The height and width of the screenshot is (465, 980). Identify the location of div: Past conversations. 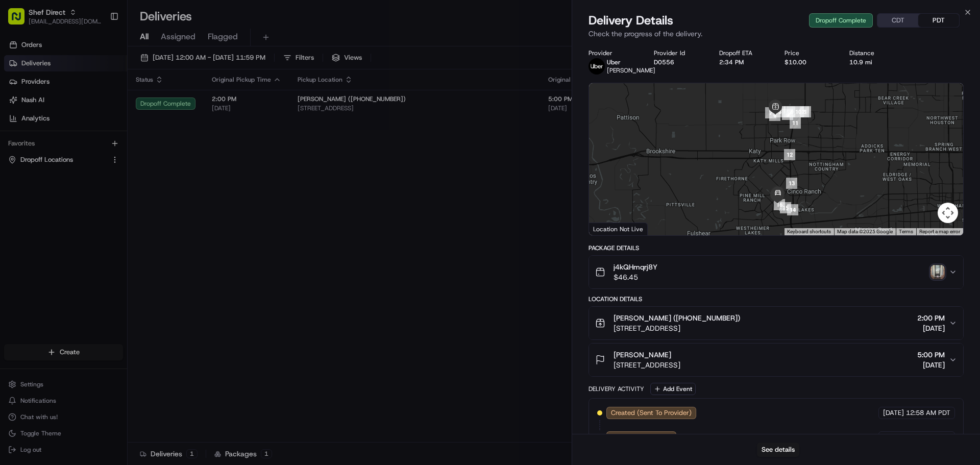
(38, 137).